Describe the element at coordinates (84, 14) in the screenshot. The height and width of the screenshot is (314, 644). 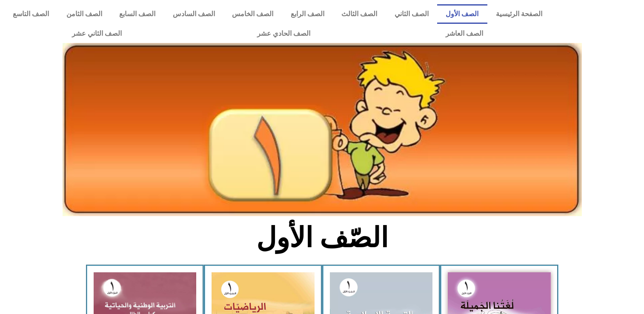
I see `a: الصف الثامن` at that location.